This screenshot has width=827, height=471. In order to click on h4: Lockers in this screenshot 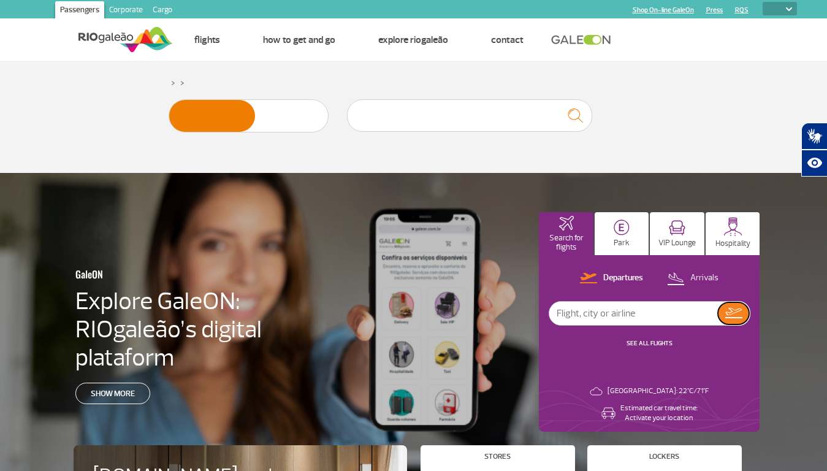, I will do `click(664, 456)`.